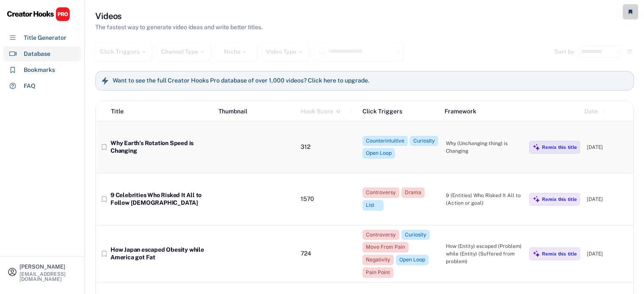  What do you see at coordinates (413, 192) in the screenshot?
I see `div: Drama` at bounding box center [413, 192].